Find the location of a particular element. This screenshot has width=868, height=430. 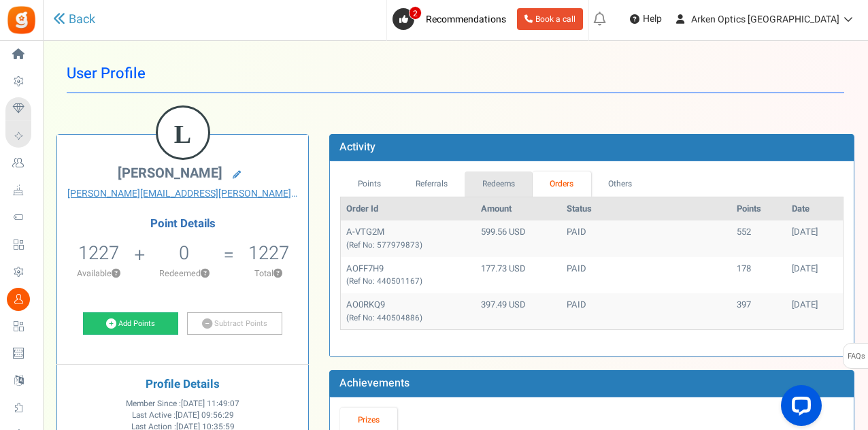

h4: Point Details is located at coordinates (182, 224).